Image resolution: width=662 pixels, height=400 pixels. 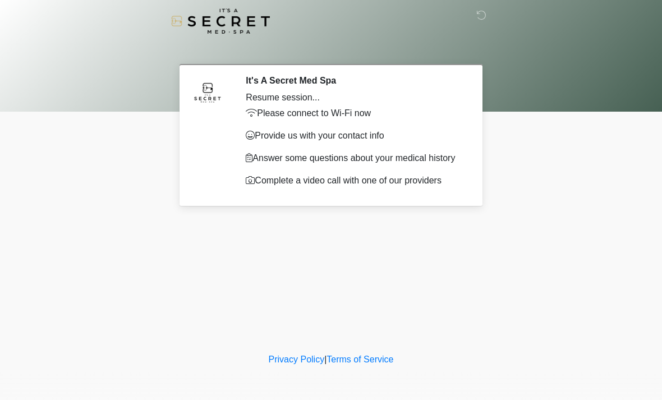 I want to click on a: Terms of Service, so click(x=360, y=359).